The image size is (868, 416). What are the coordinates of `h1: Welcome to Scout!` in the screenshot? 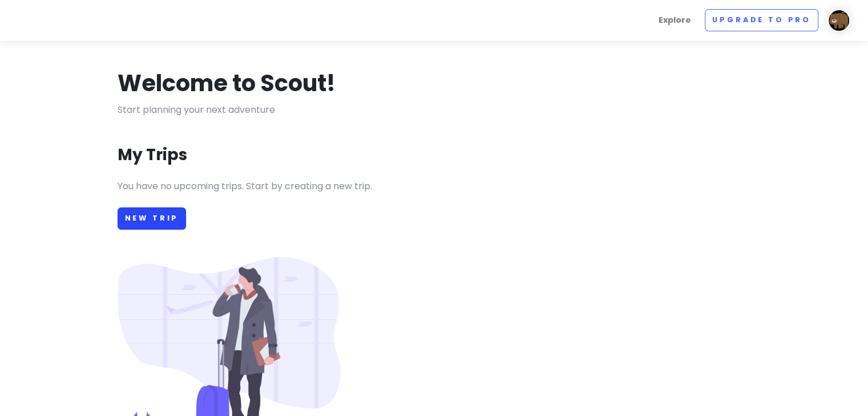 It's located at (226, 83).